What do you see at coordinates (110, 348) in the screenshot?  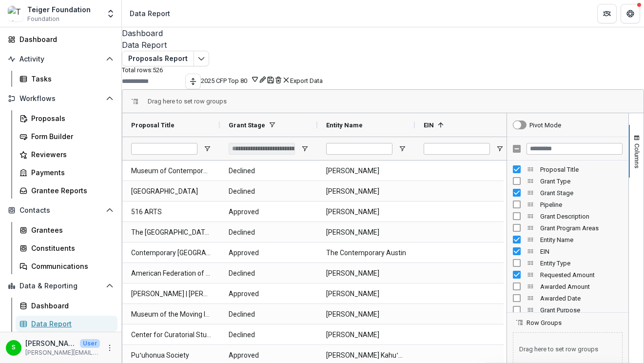 I see `button: More` at bounding box center [110, 348].